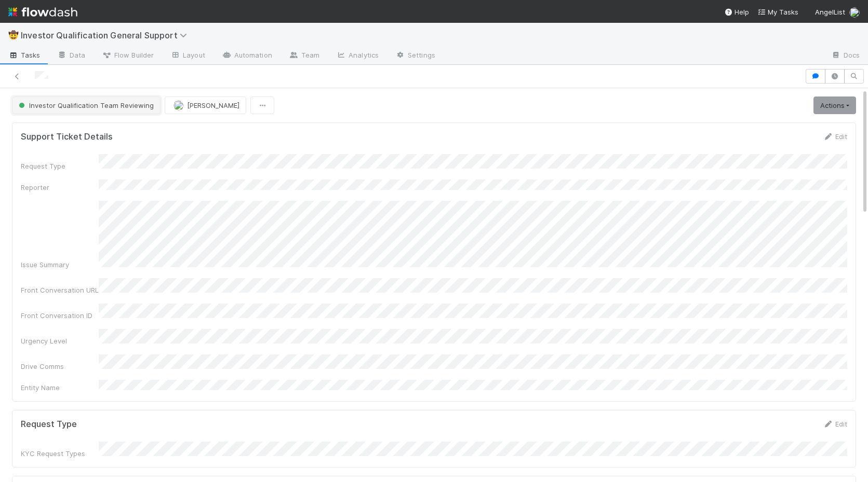 Image resolution: width=868 pixels, height=482 pixels. I want to click on button: Investor Qualification Team Reviewing, so click(86, 105).